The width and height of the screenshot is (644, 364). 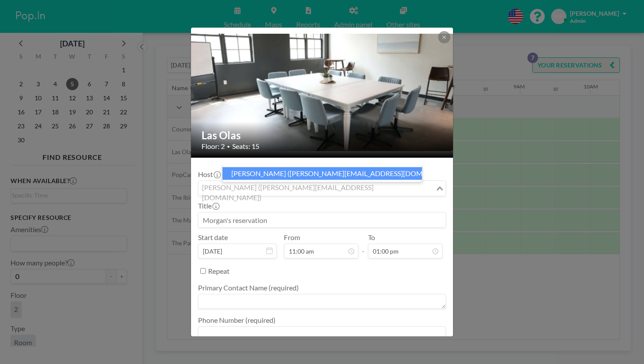 What do you see at coordinates (219, 271) in the screenshot?
I see `label: Repeat` at bounding box center [219, 271].